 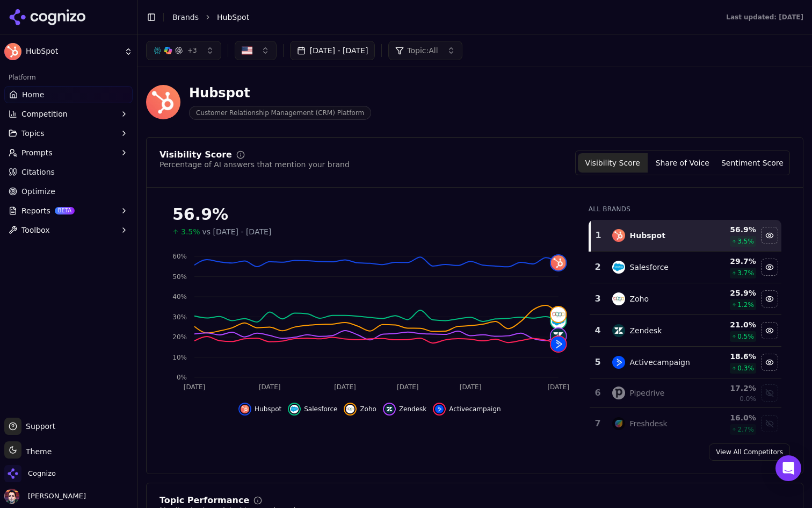 What do you see at coordinates (683, 163) in the screenshot?
I see `button: Share of Voice` at bounding box center [683, 163].